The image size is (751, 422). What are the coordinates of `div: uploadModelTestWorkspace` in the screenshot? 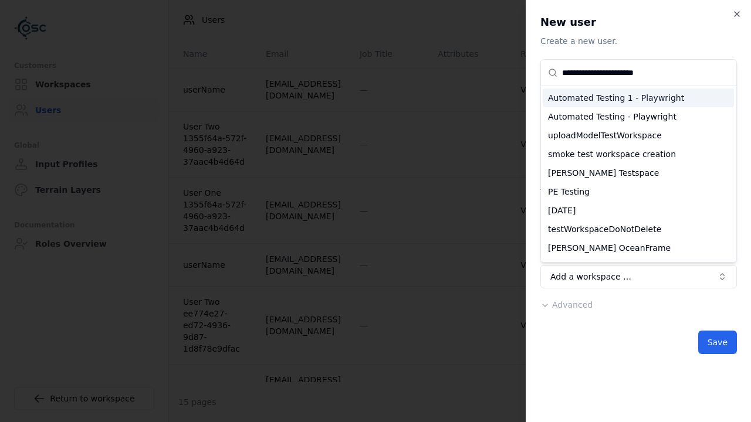 It's located at (638, 135).